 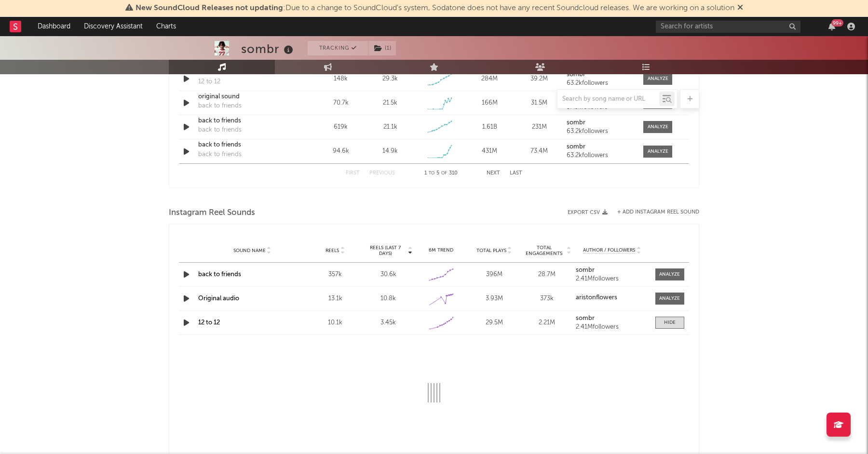 What do you see at coordinates (388, 299) in the screenshot?
I see `div: 10.8k` at bounding box center [388, 299].